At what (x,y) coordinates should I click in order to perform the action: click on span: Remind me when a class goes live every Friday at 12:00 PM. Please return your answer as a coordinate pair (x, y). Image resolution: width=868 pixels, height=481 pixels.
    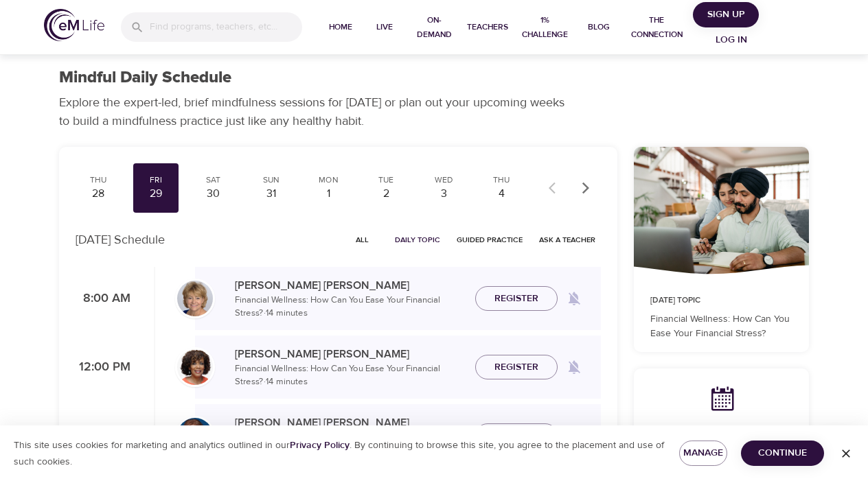
    Looking at the image, I should click on (574, 367).